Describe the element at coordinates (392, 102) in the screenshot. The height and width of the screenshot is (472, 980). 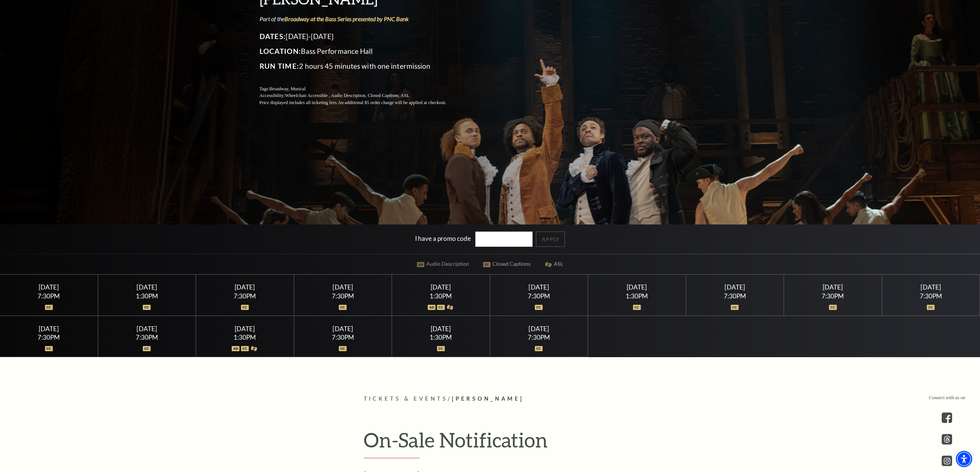
I see `span: An additional $5 order charge will be applied at checkout.` at that location.